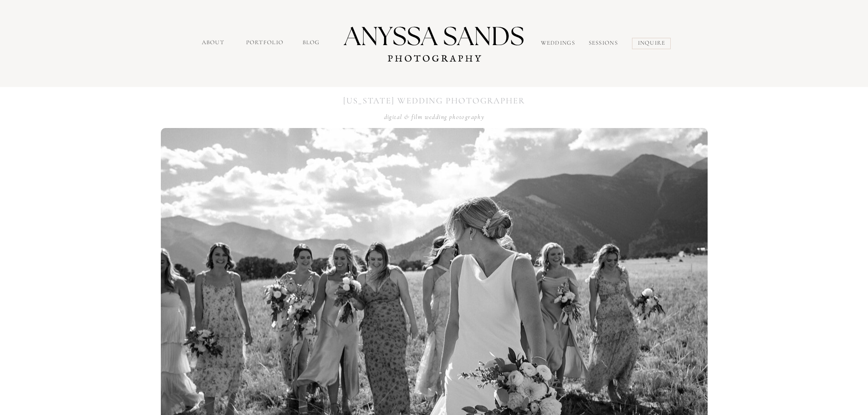  What do you see at coordinates (266, 43) in the screenshot?
I see `a: portfolio` at bounding box center [266, 43].